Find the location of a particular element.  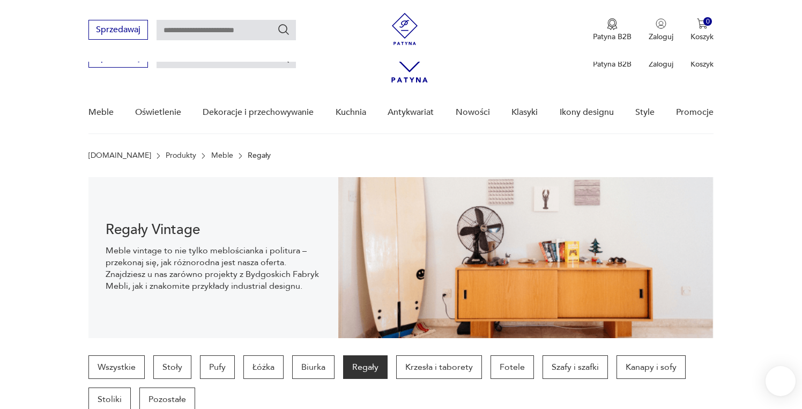

button: Patyna B2B is located at coordinates (612, 30).